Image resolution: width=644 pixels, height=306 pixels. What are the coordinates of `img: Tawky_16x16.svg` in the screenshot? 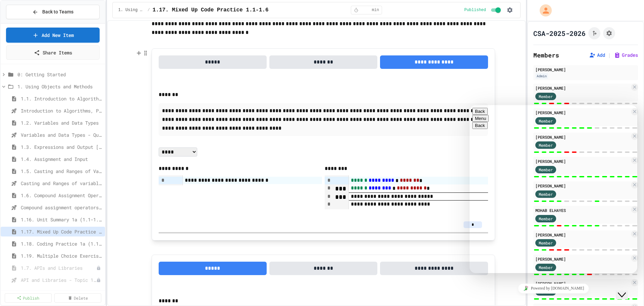 It's located at (57, 7).